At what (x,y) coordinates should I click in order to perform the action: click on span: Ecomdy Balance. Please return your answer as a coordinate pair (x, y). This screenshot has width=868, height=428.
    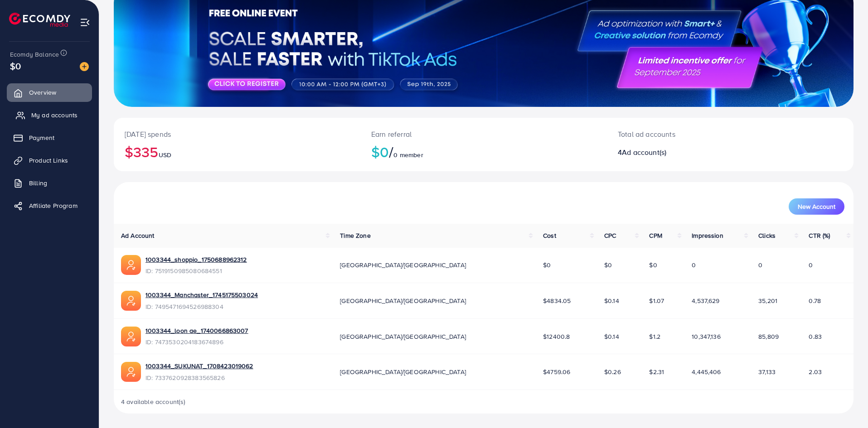
    Looking at the image, I should click on (34, 54).